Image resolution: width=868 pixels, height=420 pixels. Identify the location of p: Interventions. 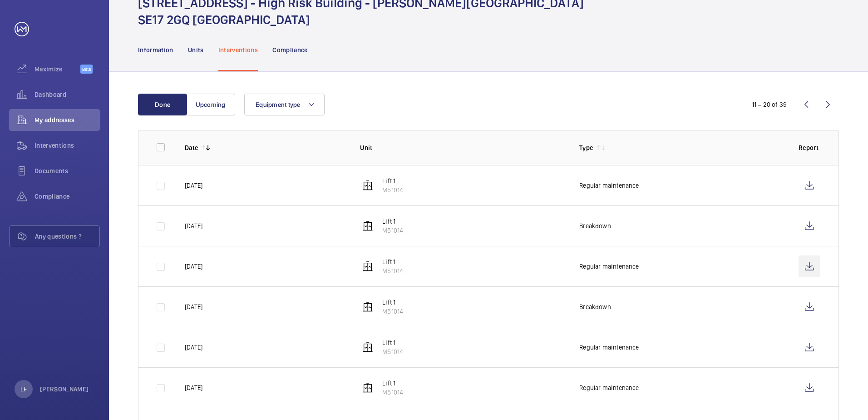
(239, 50).